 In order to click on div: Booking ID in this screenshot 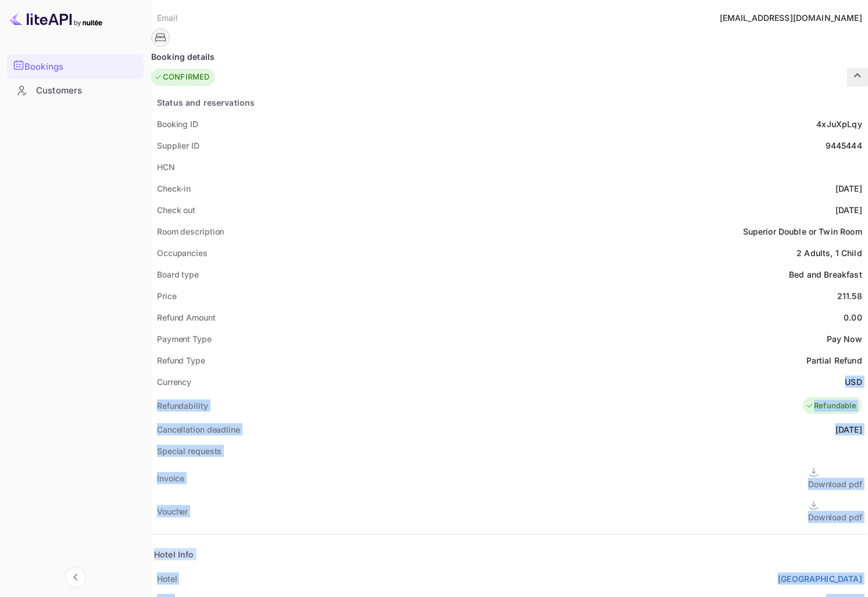, I will do `click(177, 124)`.